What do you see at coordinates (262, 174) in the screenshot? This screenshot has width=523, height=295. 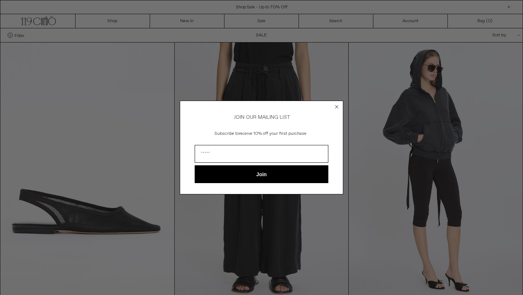 I see `button: Join` at bounding box center [262, 174].